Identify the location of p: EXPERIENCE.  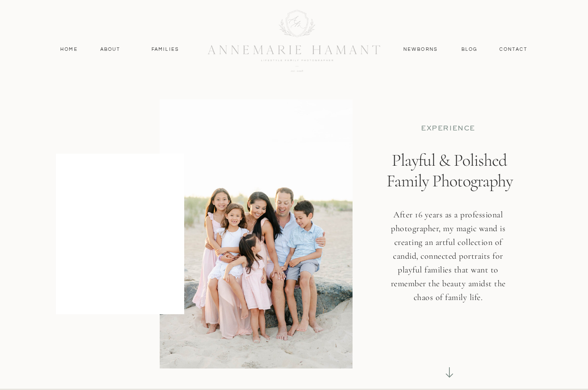
(448, 128).